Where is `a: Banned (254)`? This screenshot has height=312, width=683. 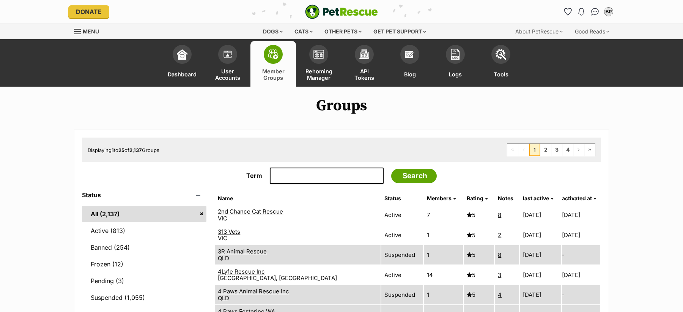
a: Banned (254) is located at coordinates (144, 247).